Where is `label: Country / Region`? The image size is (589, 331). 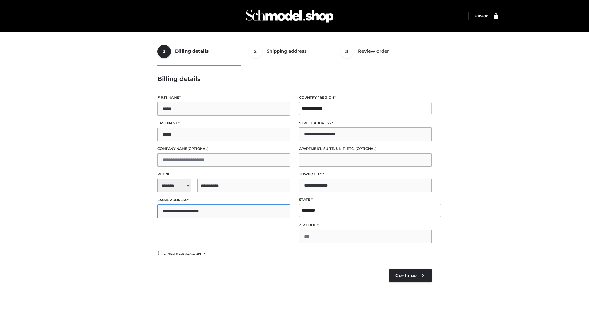 label: Country / Region is located at coordinates (365, 98).